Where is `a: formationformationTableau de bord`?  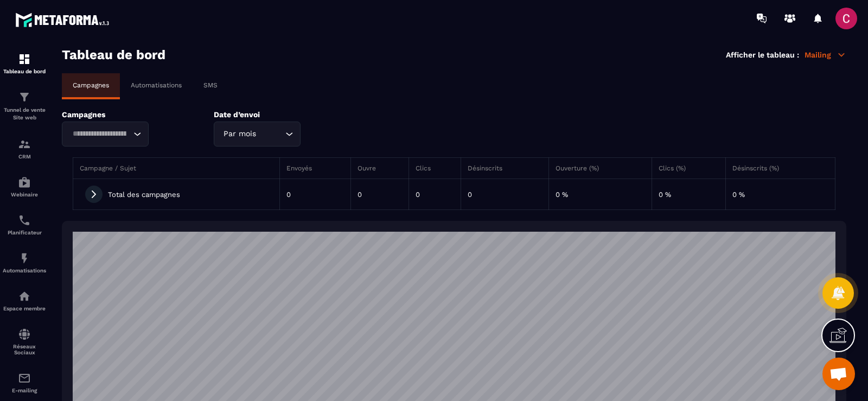 a: formationformationTableau de bord is located at coordinates (24, 64).